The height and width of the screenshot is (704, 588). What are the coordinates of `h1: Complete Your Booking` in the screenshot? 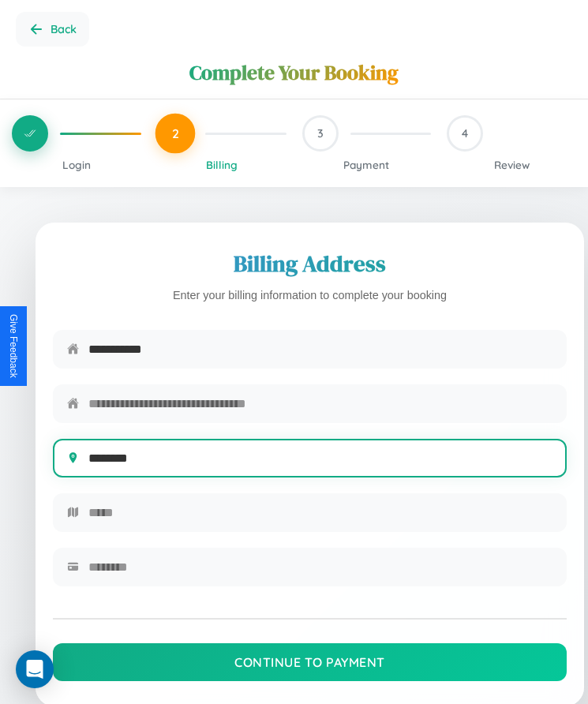 It's located at (294, 73).